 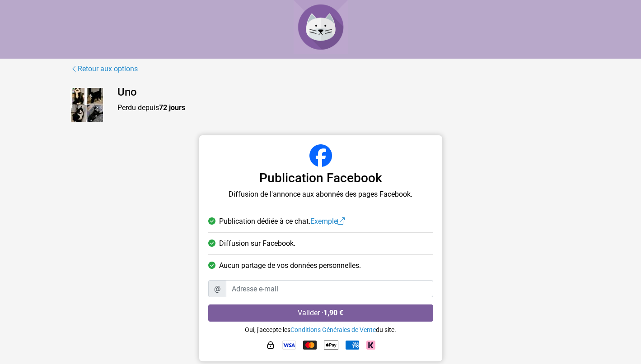 What do you see at coordinates (289, 345) in the screenshot?
I see `img: Visa` at bounding box center [289, 345].